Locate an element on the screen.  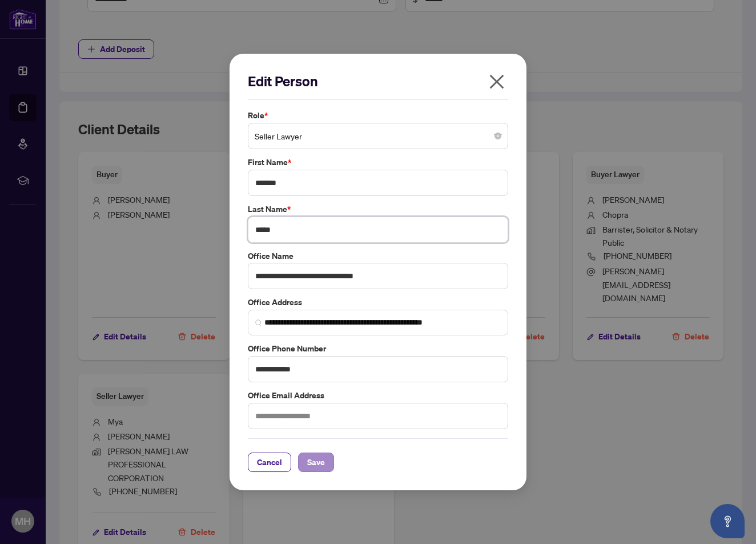
span: Save is located at coordinates (316, 462).